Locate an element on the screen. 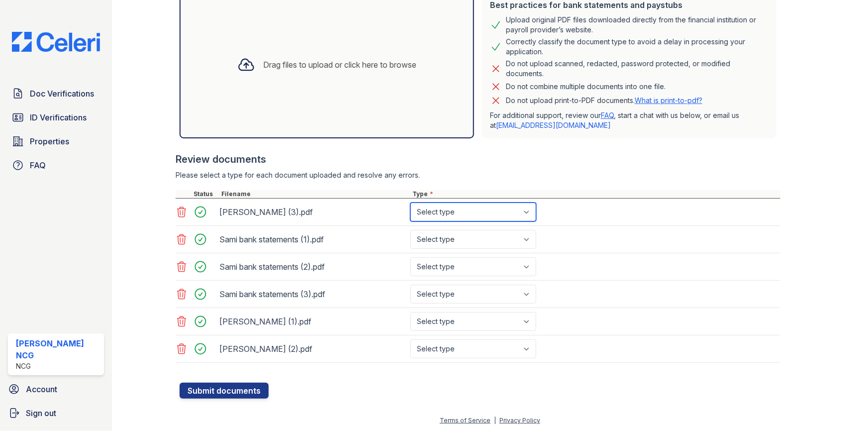 This screenshot has height=431, width=868. a: Terms of Service is located at coordinates (465, 420).